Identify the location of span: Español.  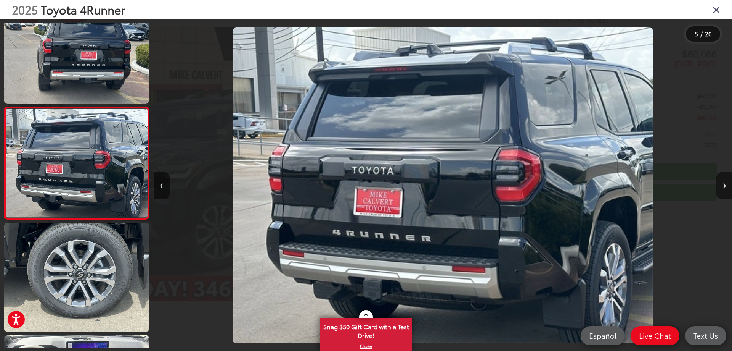
(603, 335).